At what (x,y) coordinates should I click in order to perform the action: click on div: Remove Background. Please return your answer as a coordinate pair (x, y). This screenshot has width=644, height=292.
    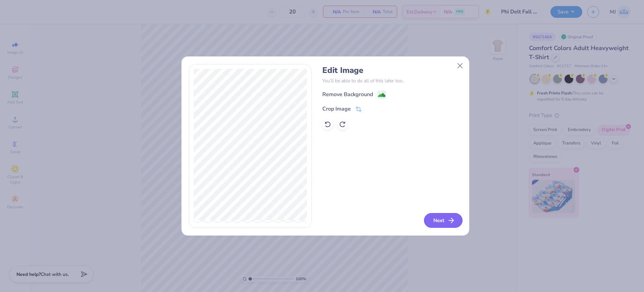
    Looking at the image, I should click on (347, 94).